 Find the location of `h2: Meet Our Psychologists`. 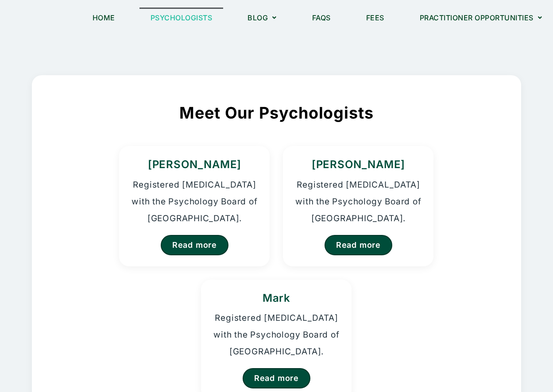

h2: Meet Our Psychologists is located at coordinates (277, 113).